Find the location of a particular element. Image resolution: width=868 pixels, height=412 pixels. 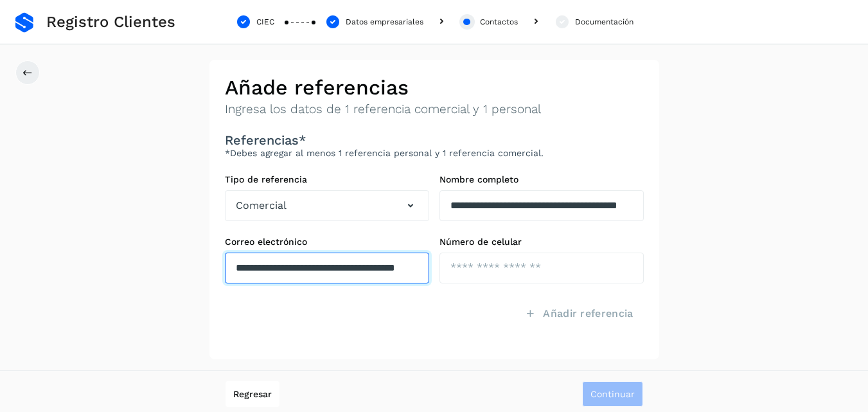

div: Documentación is located at coordinates (604, 21).